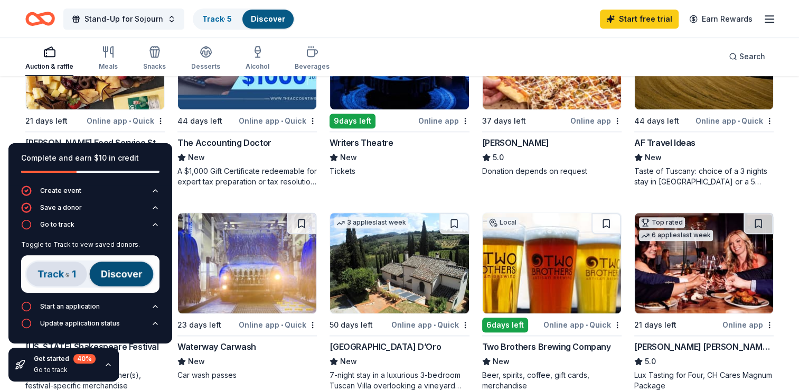 Image resolution: width=799 pixels, height=390 pixels. I want to click on button: Auction & raffle, so click(49, 59).